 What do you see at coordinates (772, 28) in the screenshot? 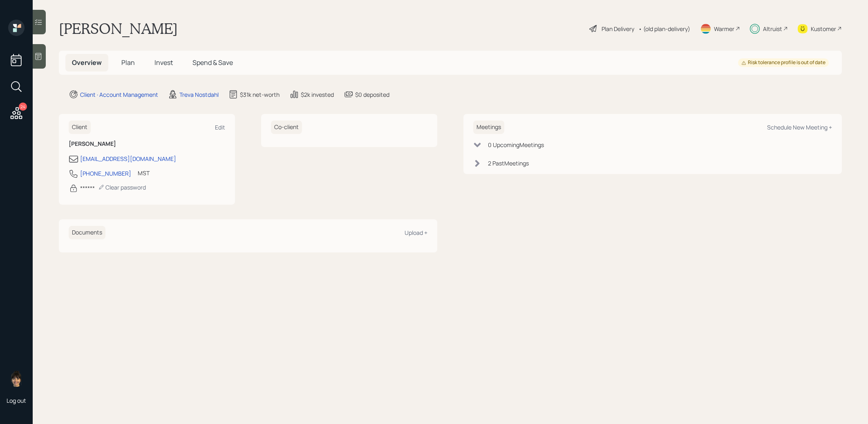
I see `div: Altruist` at bounding box center [772, 28].